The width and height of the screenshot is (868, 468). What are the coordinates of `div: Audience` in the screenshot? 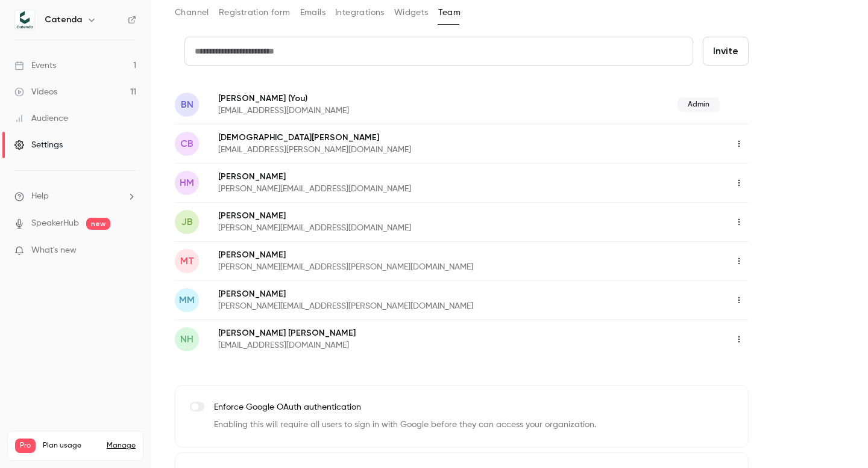 It's located at (41, 119).